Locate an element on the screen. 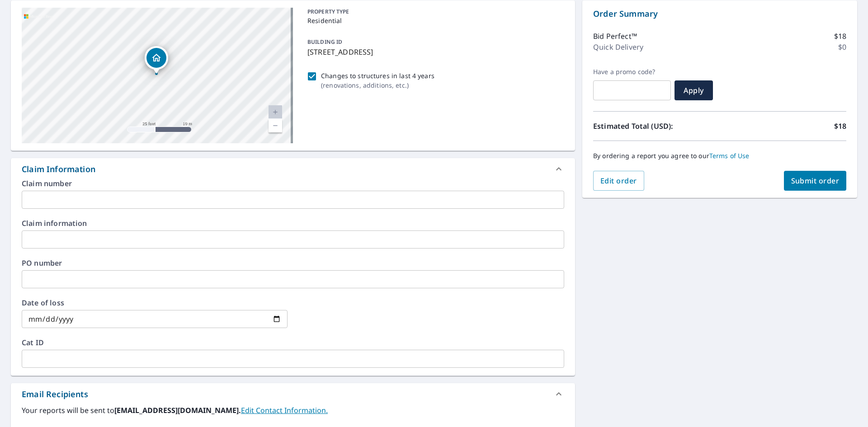 Image resolution: width=868 pixels, height=427 pixels. label: Your reports will be sent to is located at coordinates (293, 410).